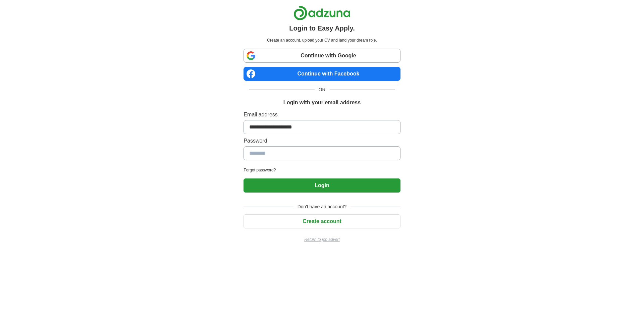  Describe the element at coordinates (322, 221) in the screenshot. I see `button: Create account` at that location.